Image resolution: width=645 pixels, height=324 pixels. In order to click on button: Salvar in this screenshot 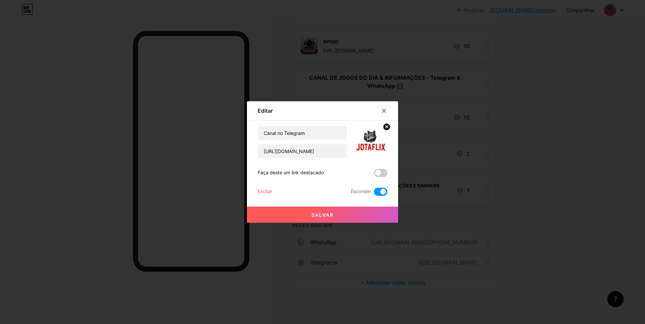, I will do `click(323, 214)`.